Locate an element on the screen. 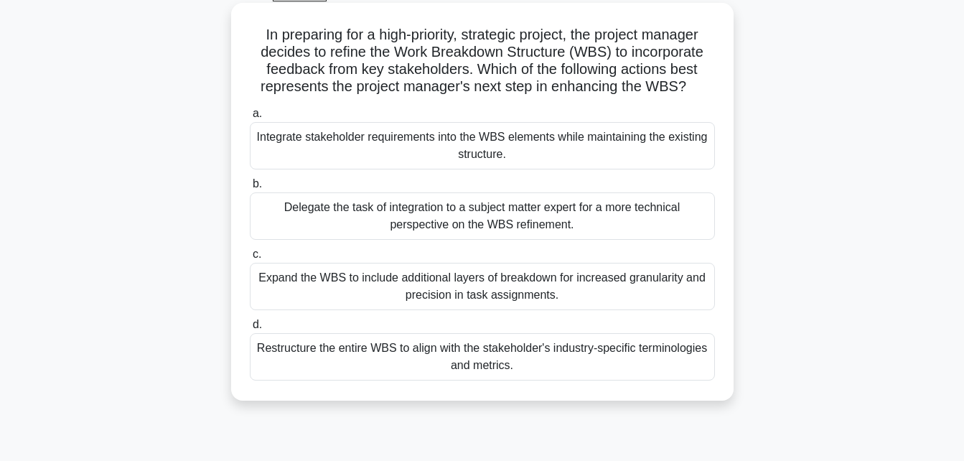 Image resolution: width=964 pixels, height=461 pixels. div: Restructure the entire WBS to align with the stakeholder's industry-specific terminologies and me... is located at coordinates (483, 357).